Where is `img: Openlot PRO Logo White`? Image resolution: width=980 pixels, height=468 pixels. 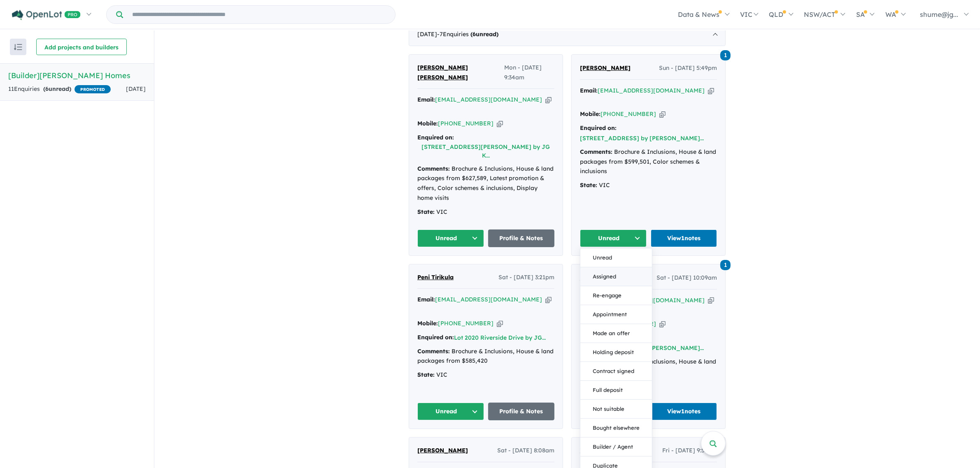
img: Openlot PRO Logo White is located at coordinates (46, 15).